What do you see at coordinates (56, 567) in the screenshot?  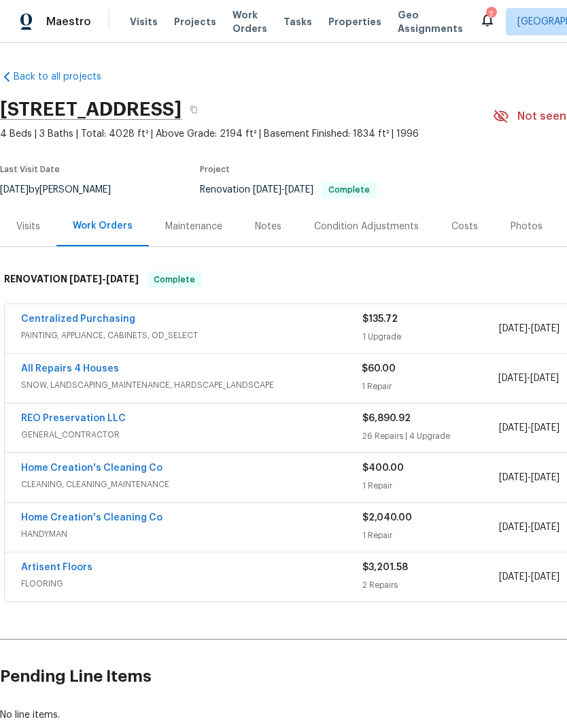 I see `a: Artisent Floors` at bounding box center [56, 567].